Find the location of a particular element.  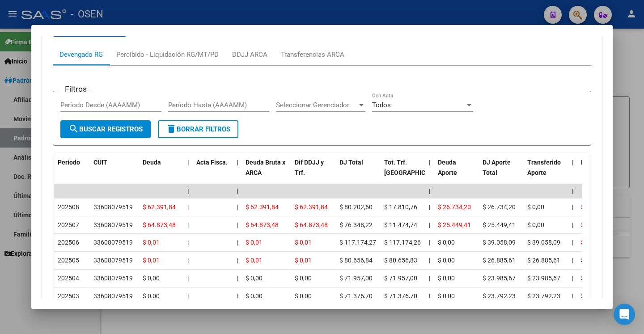

span: $ 26.734,20 is located at coordinates (499, 207).